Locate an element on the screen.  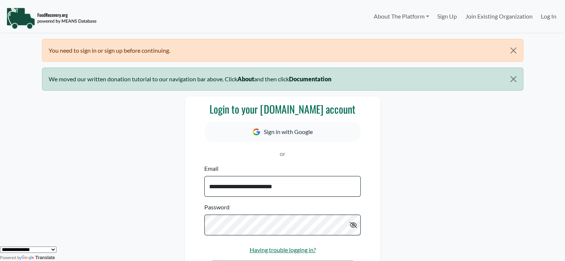
a: Log In is located at coordinates (549, 16).